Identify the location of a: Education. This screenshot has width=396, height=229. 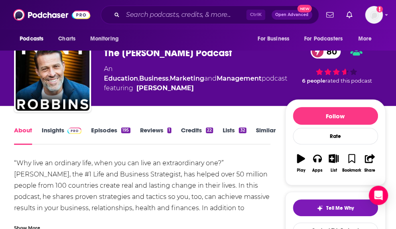
(121, 78).